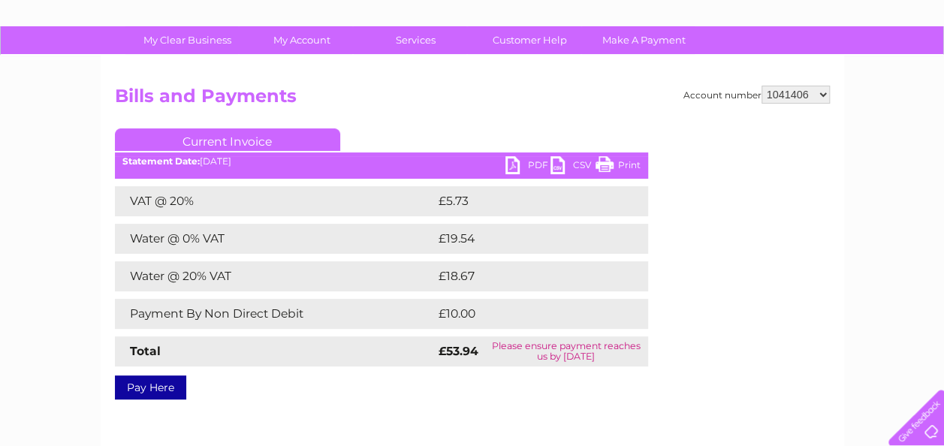 The height and width of the screenshot is (446, 944). What do you see at coordinates (275, 239) in the screenshot?
I see `td: Water @ 0% VAT` at bounding box center [275, 239].